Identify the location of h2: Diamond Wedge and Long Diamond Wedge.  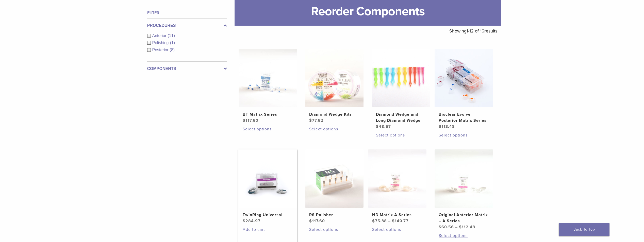
(401, 118).